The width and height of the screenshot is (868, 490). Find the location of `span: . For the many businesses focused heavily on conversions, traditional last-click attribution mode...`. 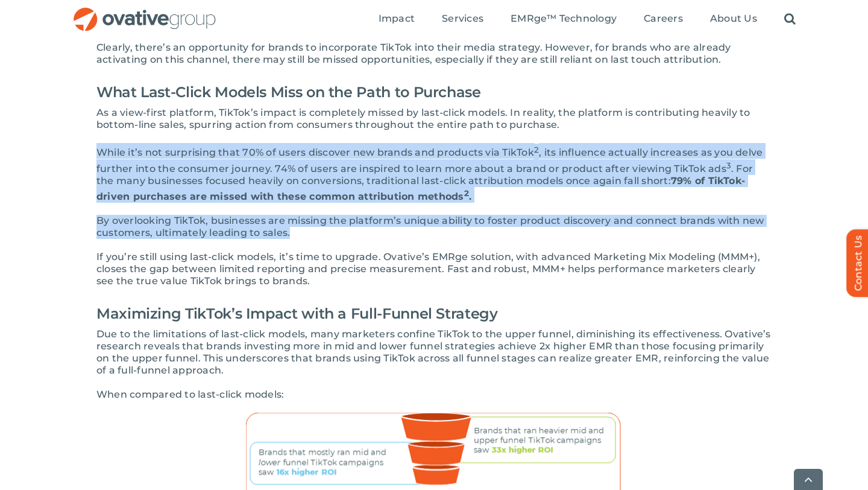

span: . For the many businesses focused heavily on conversions, traditional last-click attribution mode... is located at coordinates (424, 175).